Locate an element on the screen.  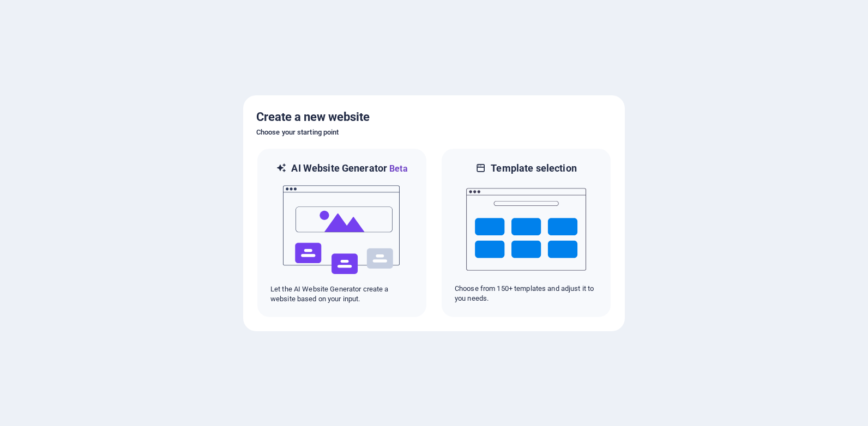
div: AI Website GeneratorBetaaiLet the AI Website Generator create a website based on your input. is located at coordinates (342, 233).